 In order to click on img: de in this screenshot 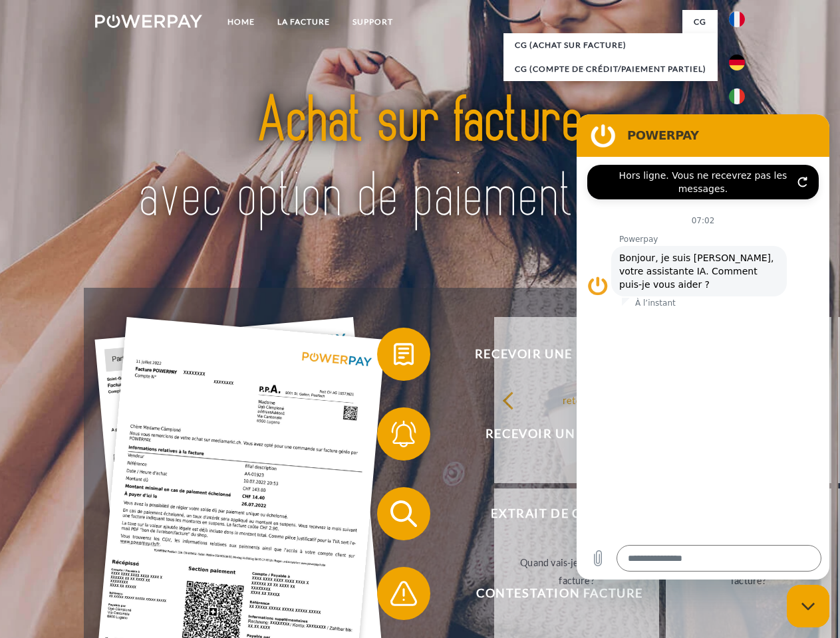, I will do `click(736, 63)`.